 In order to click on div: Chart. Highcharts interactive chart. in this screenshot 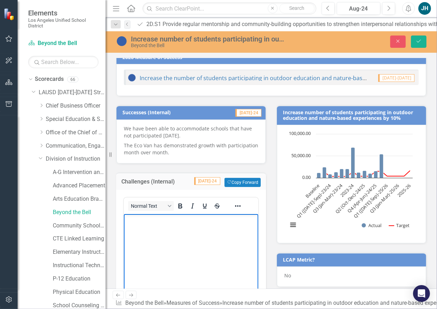, I will do `click(351, 183)`.